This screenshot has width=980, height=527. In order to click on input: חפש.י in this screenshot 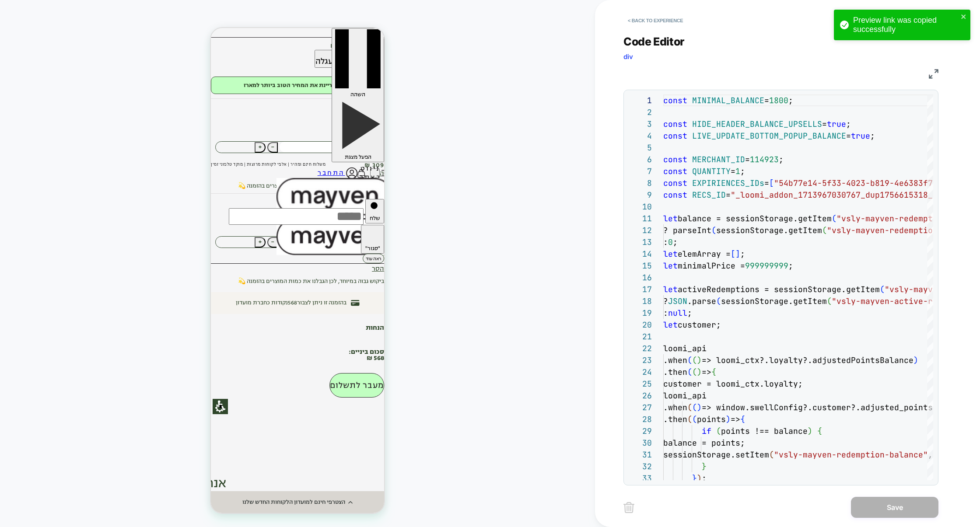, I will do `click(86, 188)`.